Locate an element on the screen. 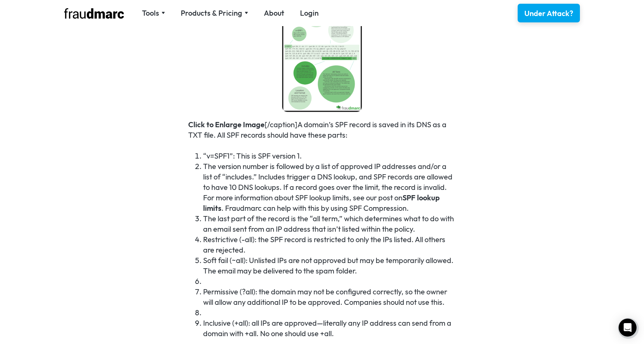 Image resolution: width=644 pixels, height=344 pixels. a: Click to Enlarge Image is located at coordinates (226, 124).